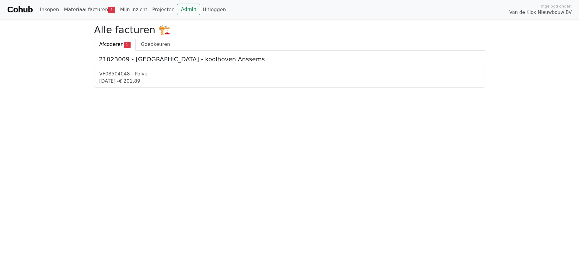 The image size is (579, 275). I want to click on span: Ingelogd onder:, so click(556, 6).